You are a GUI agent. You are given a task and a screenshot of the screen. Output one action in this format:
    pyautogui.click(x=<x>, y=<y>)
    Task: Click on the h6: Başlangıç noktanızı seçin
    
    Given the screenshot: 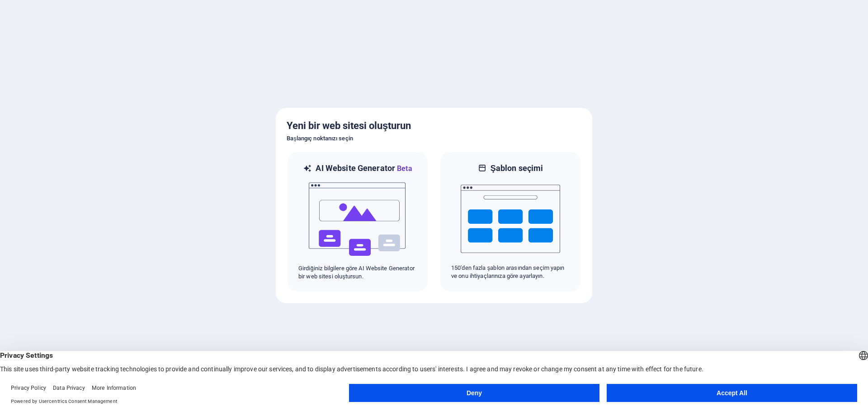 What is the action you would take?
    pyautogui.click(x=434, y=139)
    